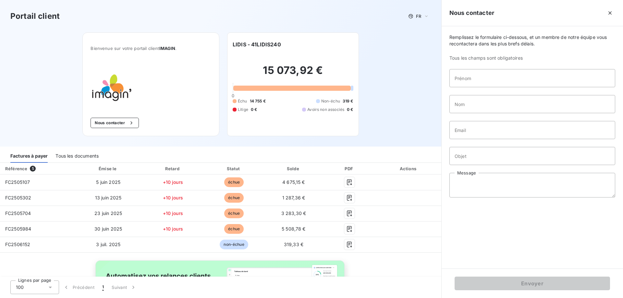 The width and height of the screenshot is (623, 298). Describe the element at coordinates (108, 198) in the screenshot. I see `span: 13 juin 2025` at that location.